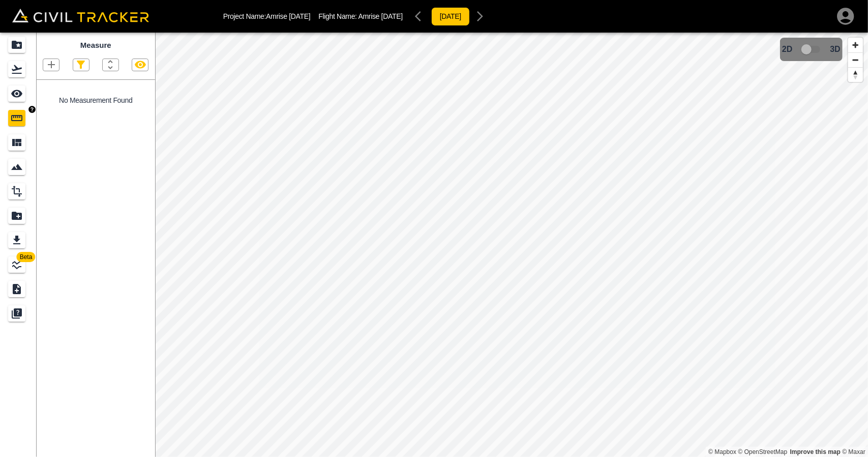 This screenshot has width=868, height=457. I want to click on a: Mapbox, so click(722, 452).